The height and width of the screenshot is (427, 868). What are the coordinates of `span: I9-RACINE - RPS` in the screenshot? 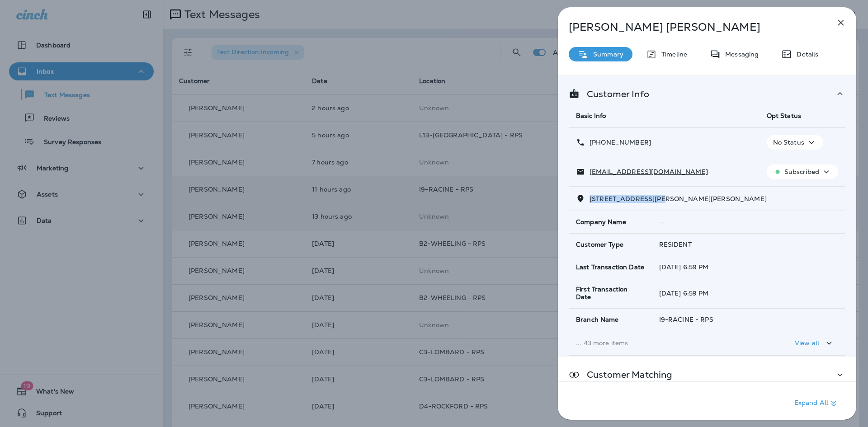 It's located at (686, 319).